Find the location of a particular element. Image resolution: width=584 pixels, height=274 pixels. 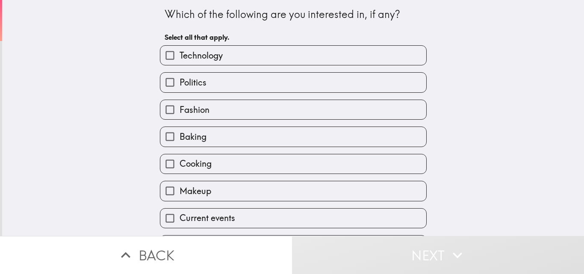

button: Politics is located at coordinates (293, 82).